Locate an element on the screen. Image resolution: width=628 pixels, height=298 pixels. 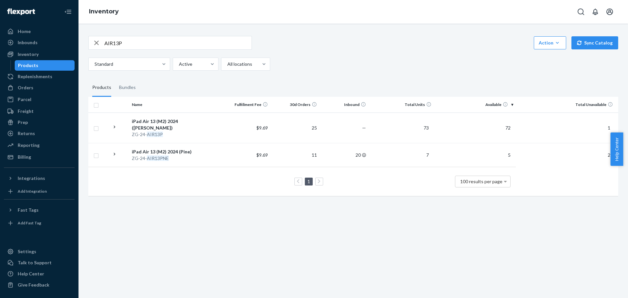
button: Fast Tags is located at coordinates (39, 210).